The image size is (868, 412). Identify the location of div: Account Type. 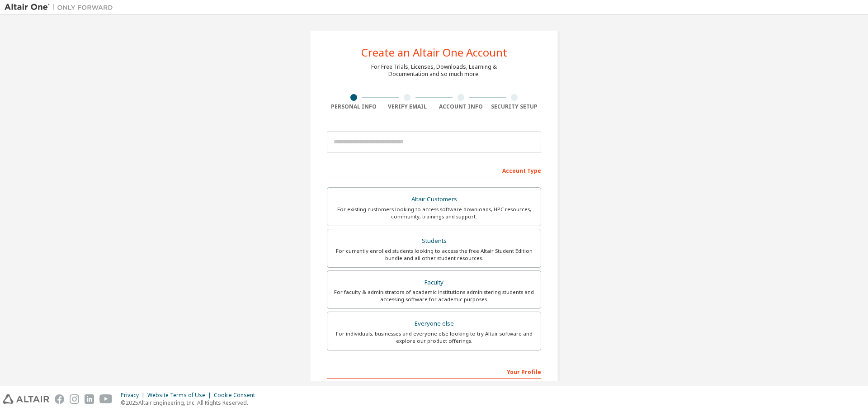
(434, 170).